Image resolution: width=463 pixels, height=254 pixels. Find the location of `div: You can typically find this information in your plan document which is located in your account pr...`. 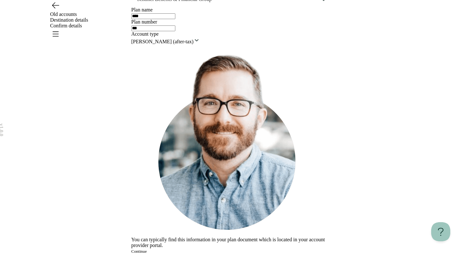

div: You can typically find this information in your plan document which is located in your account pr... is located at coordinates (232, 242).